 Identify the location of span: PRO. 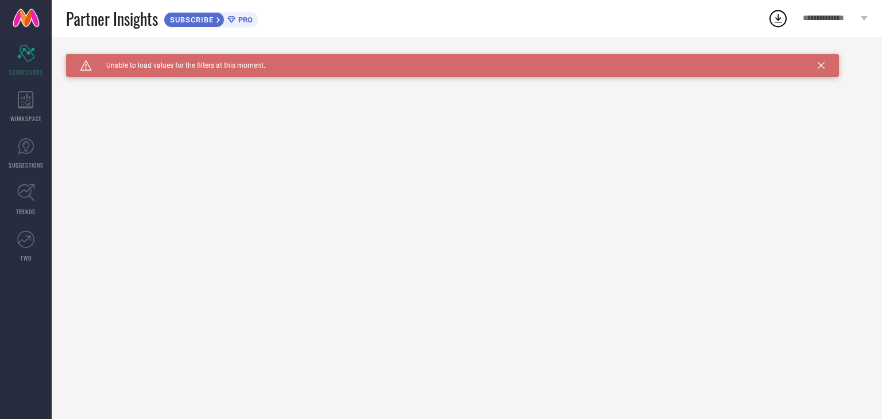
(244, 20).